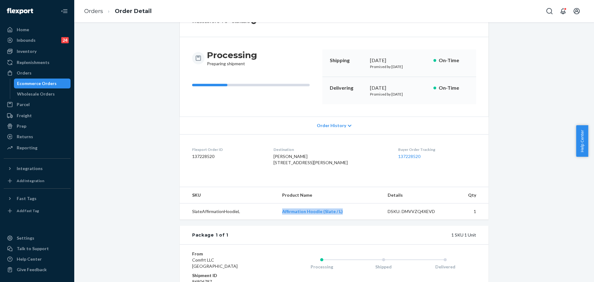 This screenshot has height=282, width=594. Describe the element at coordinates (582, 141) in the screenshot. I see `span: Help Center` at that location.